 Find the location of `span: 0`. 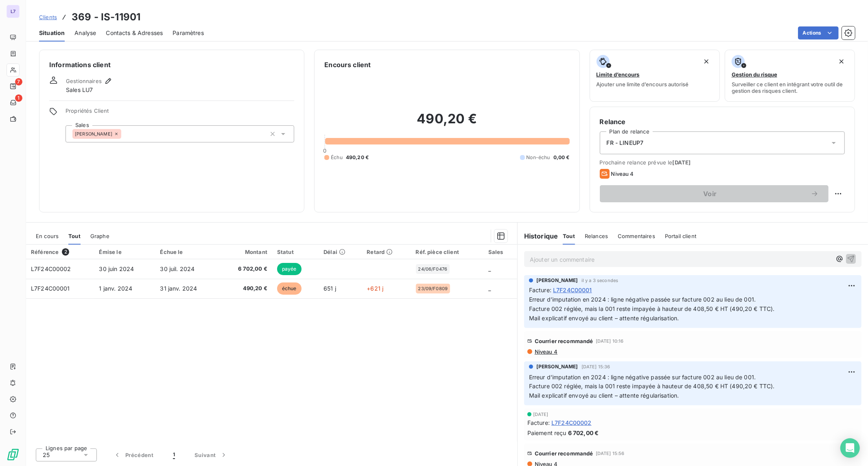

span: 0 is located at coordinates (325, 151).